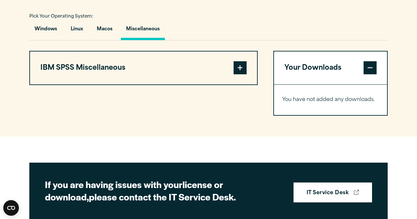  I want to click on span: Pick Your Operating System:, so click(61, 16).